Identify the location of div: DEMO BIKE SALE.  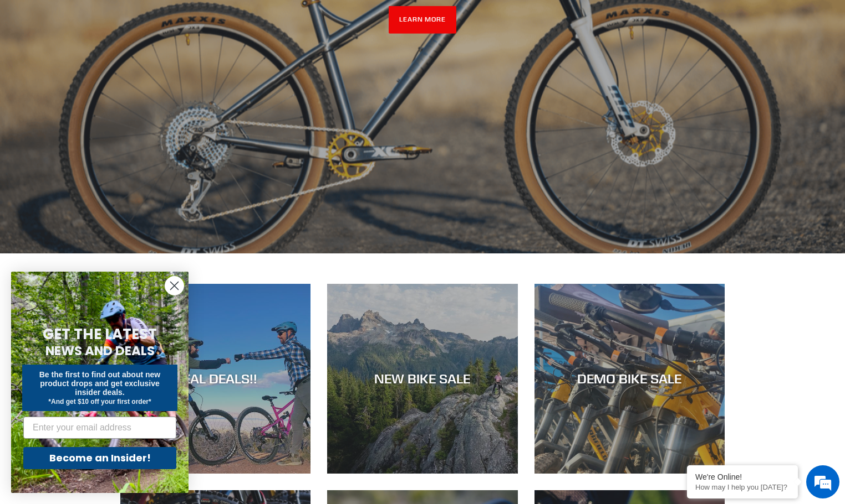
(629, 379).